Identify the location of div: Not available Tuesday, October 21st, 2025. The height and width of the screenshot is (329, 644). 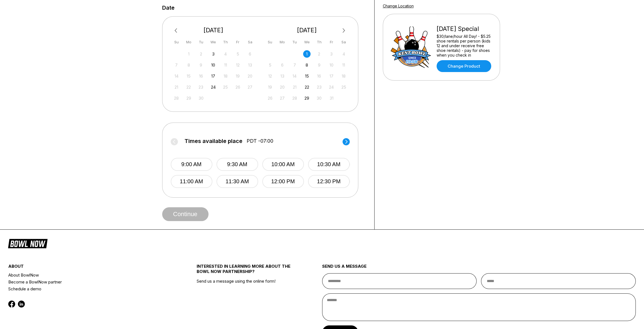
(295, 87).